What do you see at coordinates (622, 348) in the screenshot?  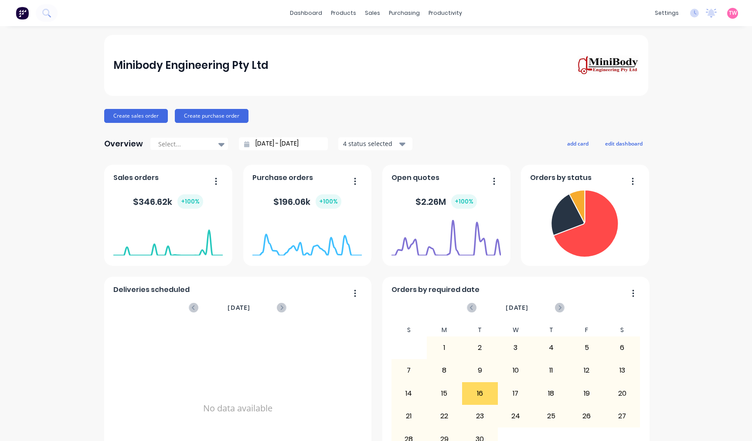 I see `div: 6` at bounding box center [622, 348].